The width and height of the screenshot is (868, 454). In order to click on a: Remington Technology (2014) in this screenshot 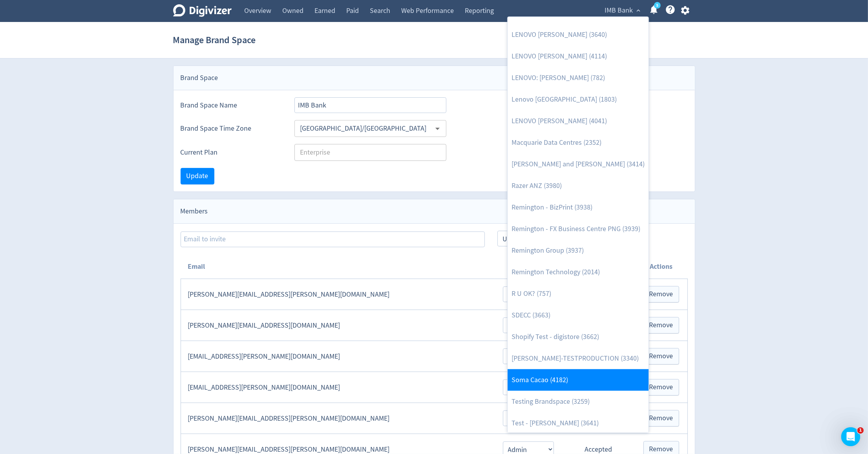, I will do `click(578, 272)`.